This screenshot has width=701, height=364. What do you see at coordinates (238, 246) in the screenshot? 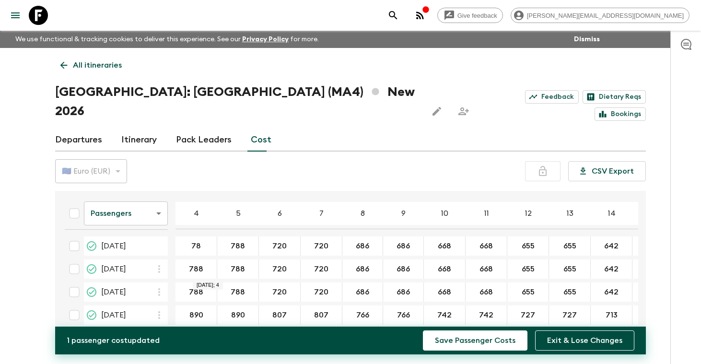
I see `div: 14 Jan 2026; 5` at bounding box center [238, 246].